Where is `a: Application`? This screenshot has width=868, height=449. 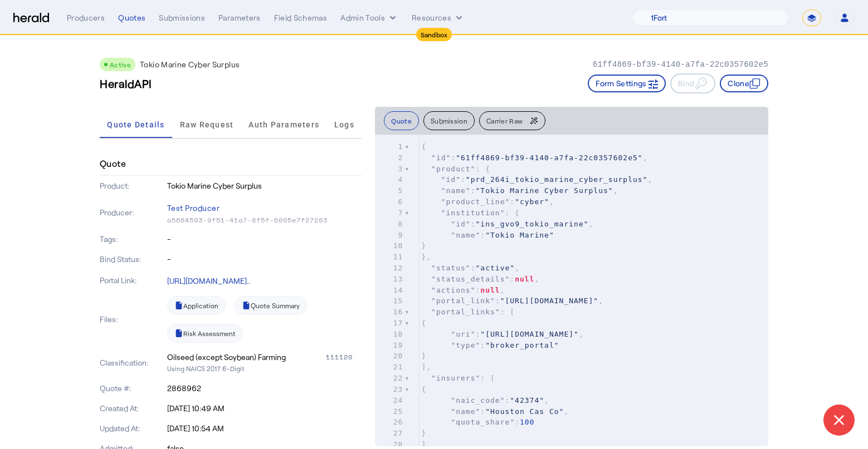 a: Application is located at coordinates (196, 305).